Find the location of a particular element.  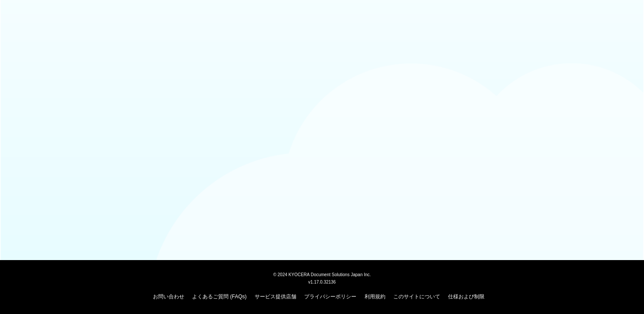

a: プライバシーポリシー is located at coordinates (330, 297).